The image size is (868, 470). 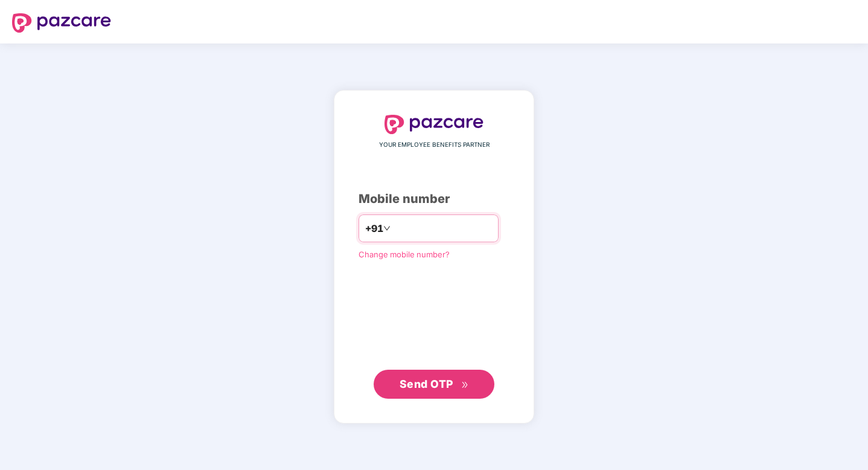 I want to click on div: Mobile number, so click(x=434, y=198).